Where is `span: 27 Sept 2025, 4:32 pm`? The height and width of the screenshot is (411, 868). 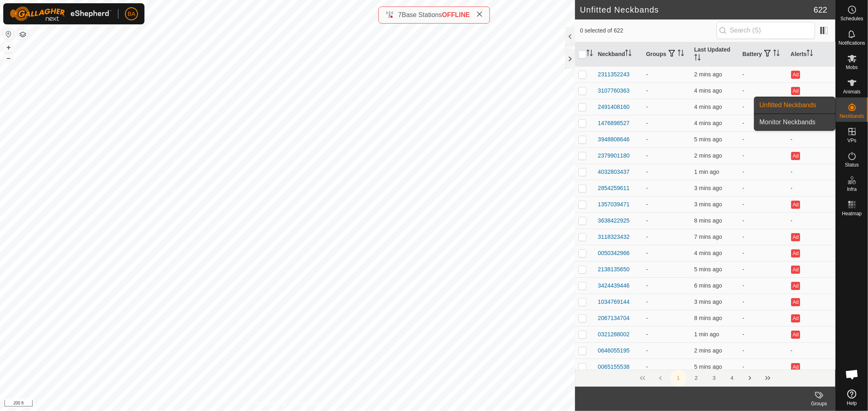
span: 27 Sept 2025, 4:32 pm is located at coordinates (706, 334).